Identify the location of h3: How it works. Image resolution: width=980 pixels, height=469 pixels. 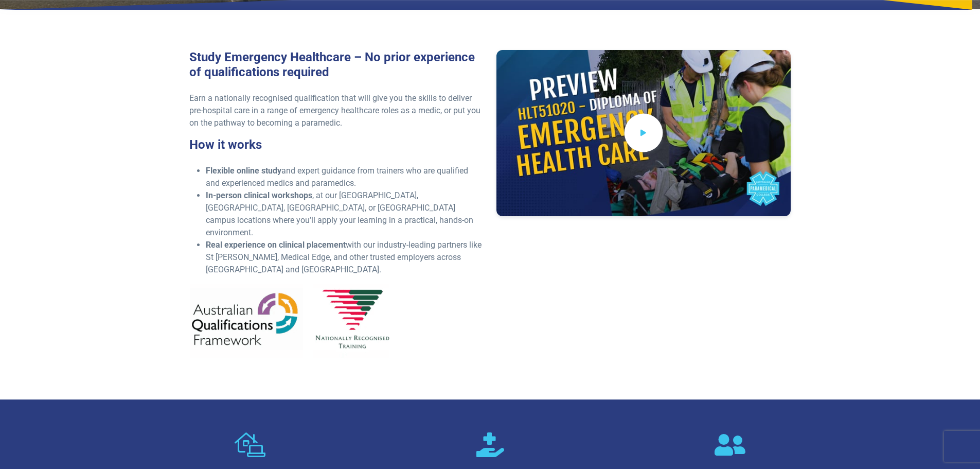
(337, 144).